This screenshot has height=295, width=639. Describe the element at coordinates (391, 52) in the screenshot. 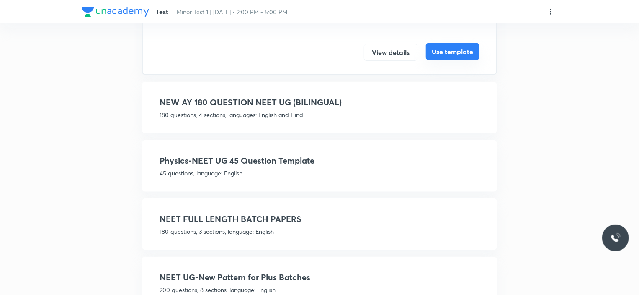

I see `button: View details` at that location.